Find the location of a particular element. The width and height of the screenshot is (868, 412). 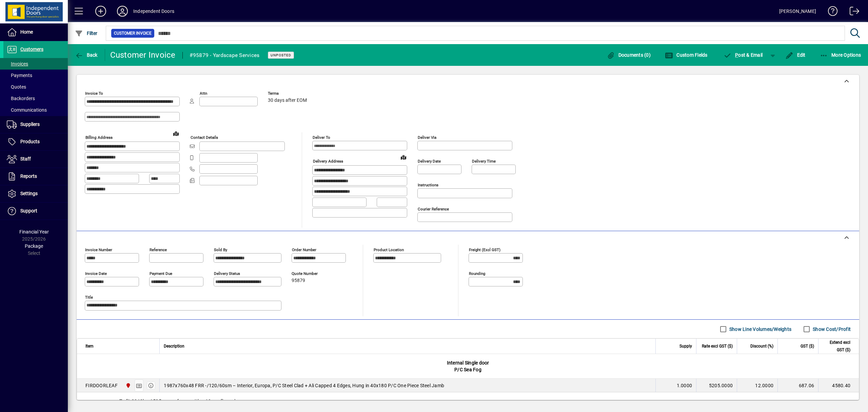

td: 12.0000 is located at coordinates (757, 386).